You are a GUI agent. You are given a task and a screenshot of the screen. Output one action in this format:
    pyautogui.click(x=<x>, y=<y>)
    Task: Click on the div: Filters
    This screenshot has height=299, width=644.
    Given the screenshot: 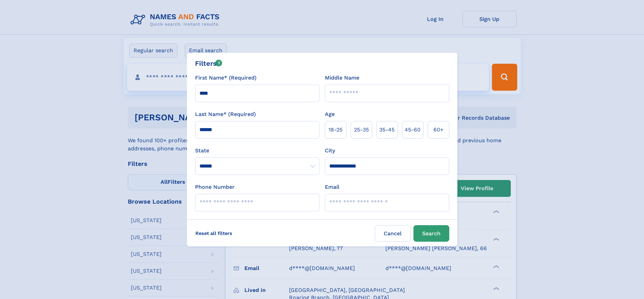 What is the action you would take?
    pyautogui.click(x=208, y=64)
    